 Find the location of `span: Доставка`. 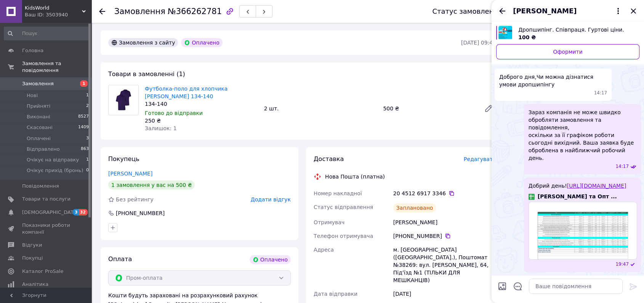

span: Доставка is located at coordinates (328, 159).